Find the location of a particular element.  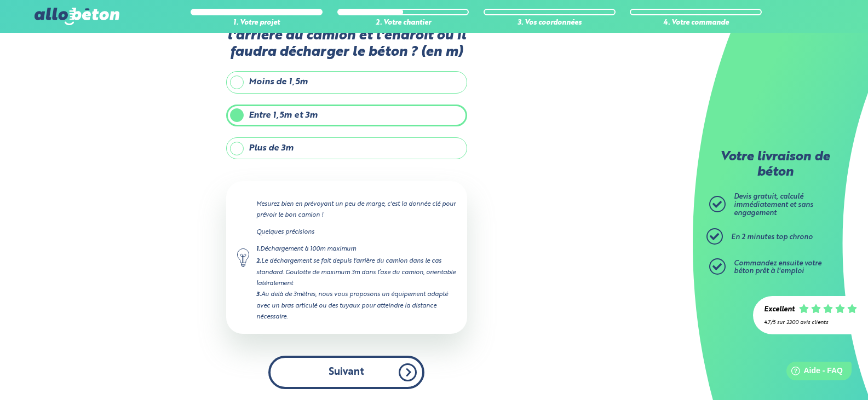

div: 2. Votre chantier is located at coordinates (403, 23).